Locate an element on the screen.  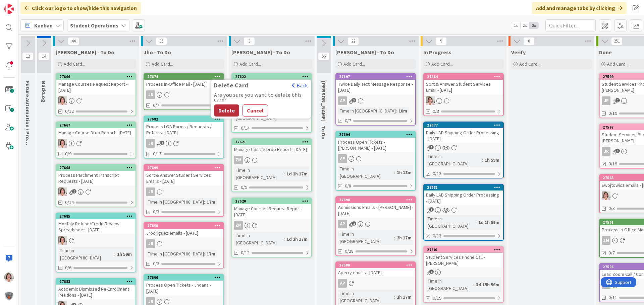
span: 0/13 is located at coordinates (437, 174).